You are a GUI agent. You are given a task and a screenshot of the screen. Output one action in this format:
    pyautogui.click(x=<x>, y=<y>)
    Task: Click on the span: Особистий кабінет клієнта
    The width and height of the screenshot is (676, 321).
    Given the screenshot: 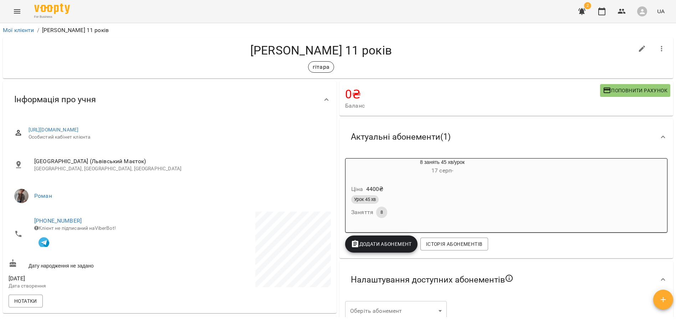 What is the action you would take?
    pyautogui.click(x=177, y=137)
    